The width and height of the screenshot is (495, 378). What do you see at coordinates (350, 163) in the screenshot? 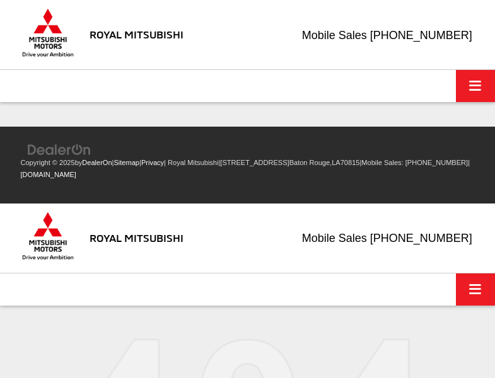
I see `span: 70815` at bounding box center [350, 163].